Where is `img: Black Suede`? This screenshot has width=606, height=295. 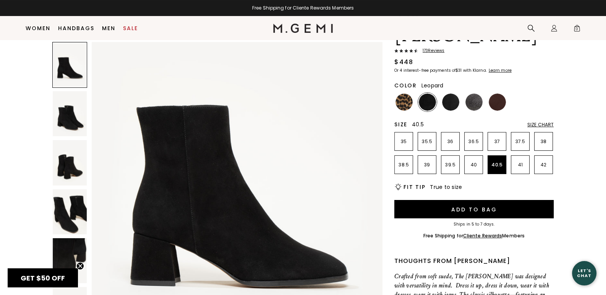 img: Black Suede is located at coordinates (427, 102).